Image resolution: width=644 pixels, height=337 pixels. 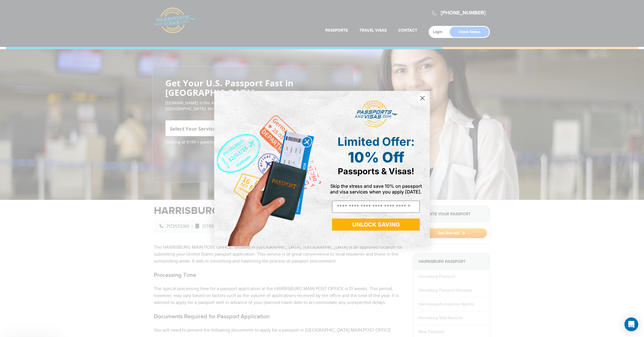 I want to click on span: 10% Off, so click(x=376, y=158).